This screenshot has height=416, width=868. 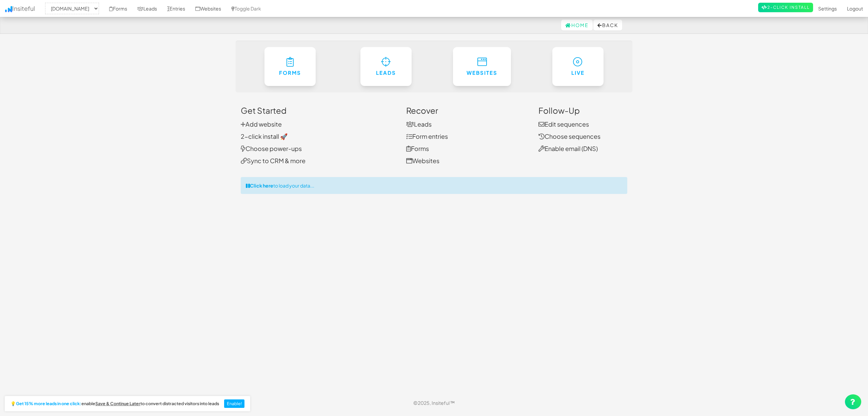 What do you see at coordinates (319, 110) in the screenshot?
I see `h3: Get Started` at bounding box center [319, 110].